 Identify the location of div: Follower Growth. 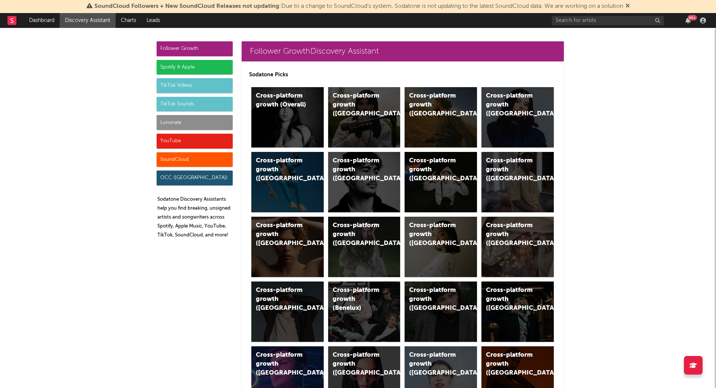
(195, 49).